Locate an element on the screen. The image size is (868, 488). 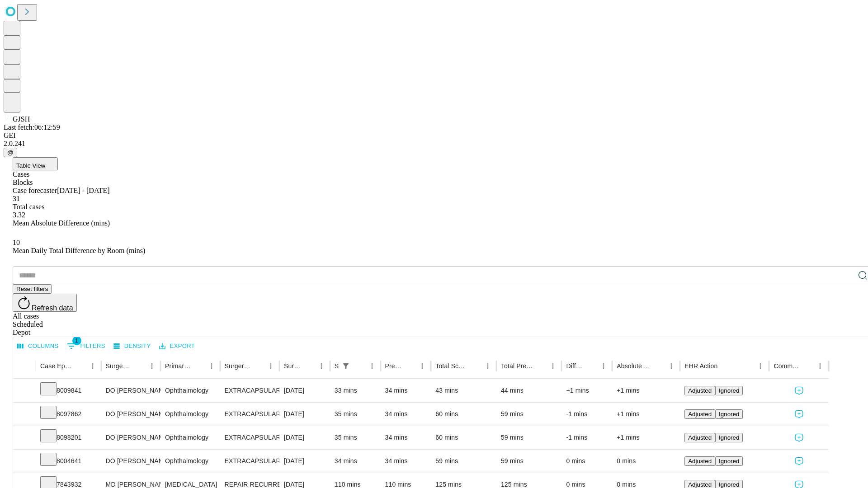
div: Predicted In Room Duration is located at coordinates (394, 366).